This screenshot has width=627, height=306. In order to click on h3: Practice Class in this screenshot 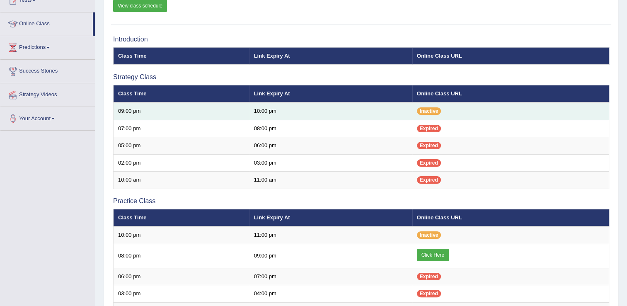, I will do `click(361, 201)`.